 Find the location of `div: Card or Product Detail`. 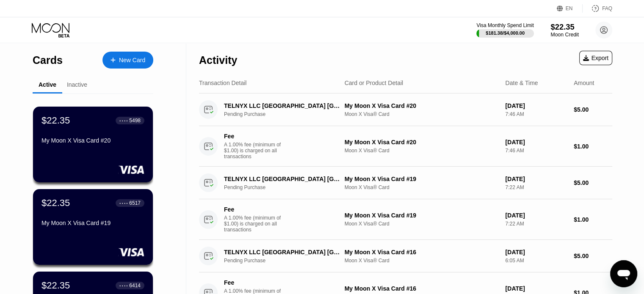

div: Card or Product Detail is located at coordinates (374, 83).